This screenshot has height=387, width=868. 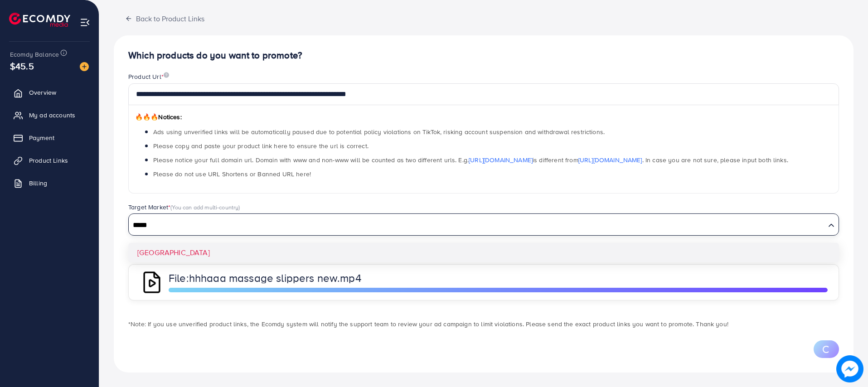 I want to click on a: Product Links, so click(x=49, y=160).